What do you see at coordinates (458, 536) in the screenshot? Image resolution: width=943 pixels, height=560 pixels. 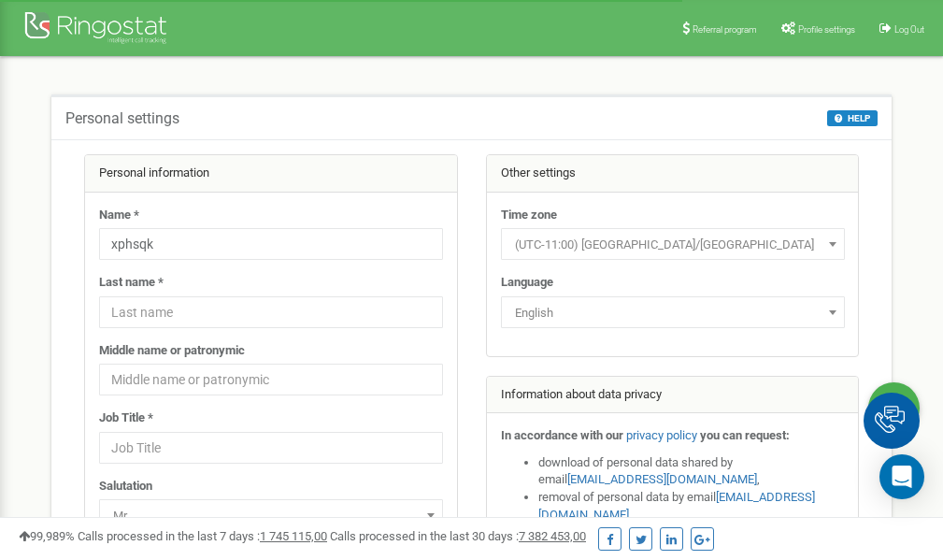 I see `span: Calls processed in the last 30 days :` at bounding box center [458, 536].